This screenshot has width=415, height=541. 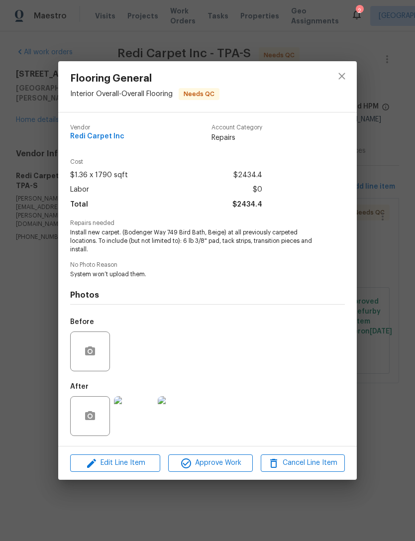 What do you see at coordinates (207, 295) in the screenshot?
I see `h4: Photos` at bounding box center [207, 295].